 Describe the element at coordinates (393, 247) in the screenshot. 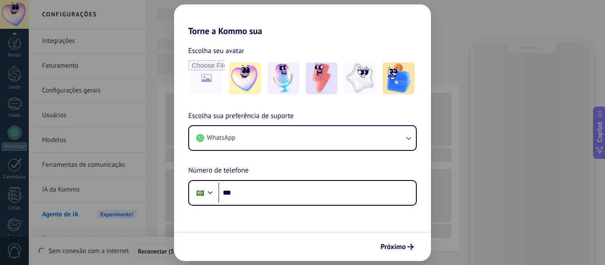

I see `span: Próximo` at that location.